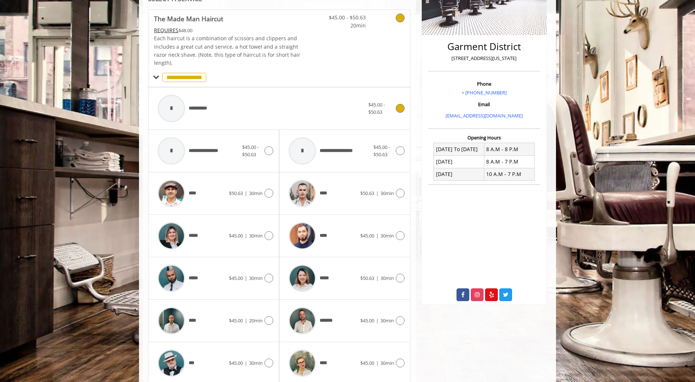  Describe the element at coordinates (227, 51) in the screenshot. I see `span: Each haircut is a combination of scissors and clippers and includes a great cut and service, a ho...` at that location.